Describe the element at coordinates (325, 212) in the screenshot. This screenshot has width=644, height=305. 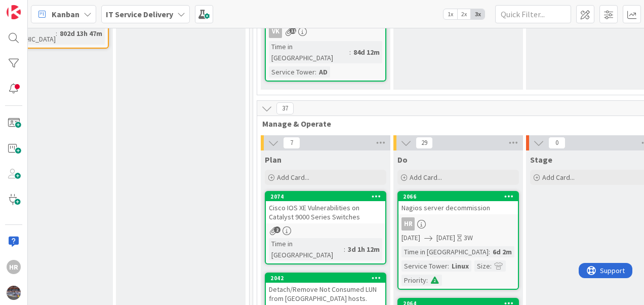
I see `div: Cisco IOS XE Vulnerabilities on Catalyst 9000 Series Switches` at that location.